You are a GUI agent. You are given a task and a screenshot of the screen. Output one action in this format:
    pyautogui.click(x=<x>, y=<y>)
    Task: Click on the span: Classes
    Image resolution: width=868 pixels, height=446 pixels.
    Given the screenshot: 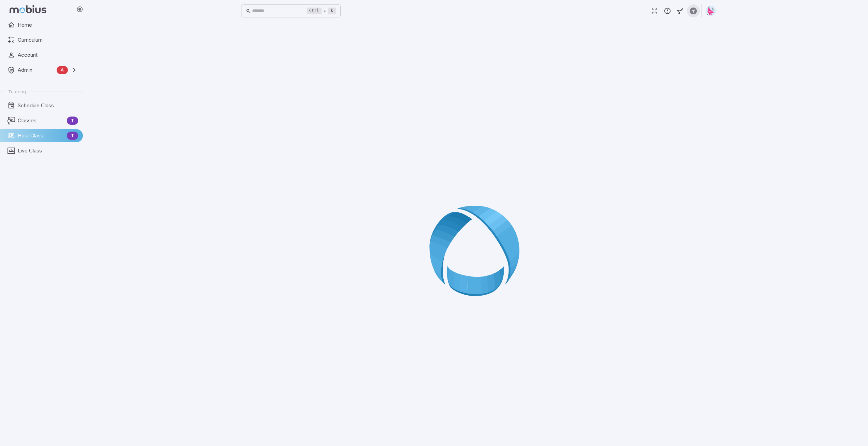 What is the action you would take?
    pyautogui.click(x=41, y=120)
    